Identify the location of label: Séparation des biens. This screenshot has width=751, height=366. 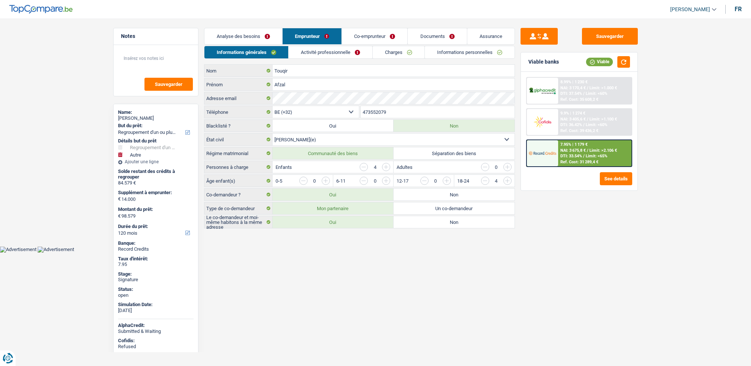
(454, 153).